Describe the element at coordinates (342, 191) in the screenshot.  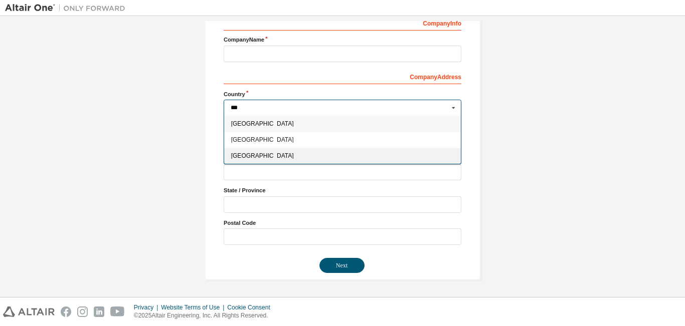
I see `label: State / Province` at that location.